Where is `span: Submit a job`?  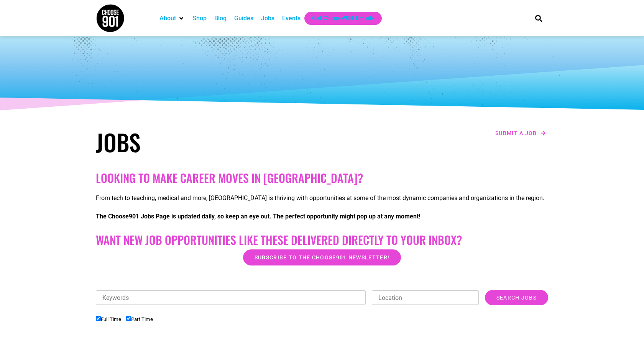
span: Submit a job is located at coordinates (516, 133).